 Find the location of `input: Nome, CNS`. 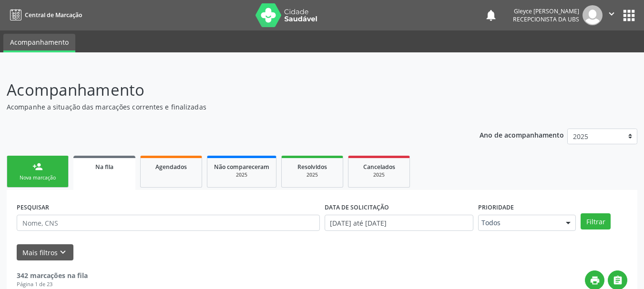

input: Nome, CNS is located at coordinates (168, 223).